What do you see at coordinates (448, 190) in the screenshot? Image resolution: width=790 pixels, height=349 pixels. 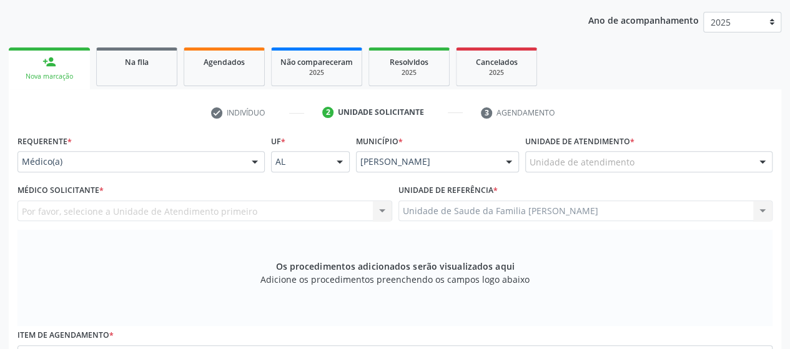 I see `label: Unidade de referência` at bounding box center [448, 190].